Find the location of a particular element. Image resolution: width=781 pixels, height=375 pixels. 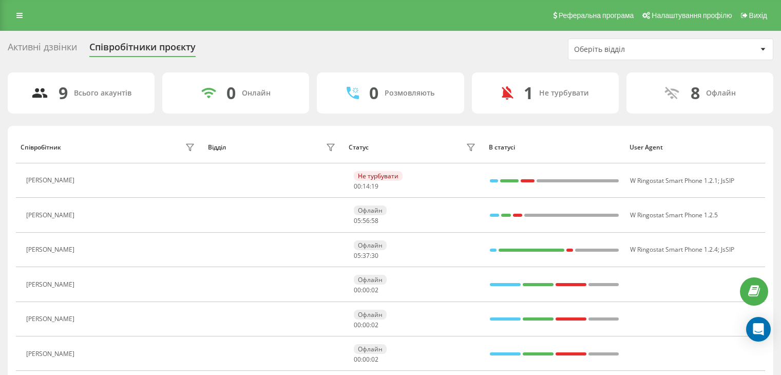

div: 1 is located at coordinates (529, 93).